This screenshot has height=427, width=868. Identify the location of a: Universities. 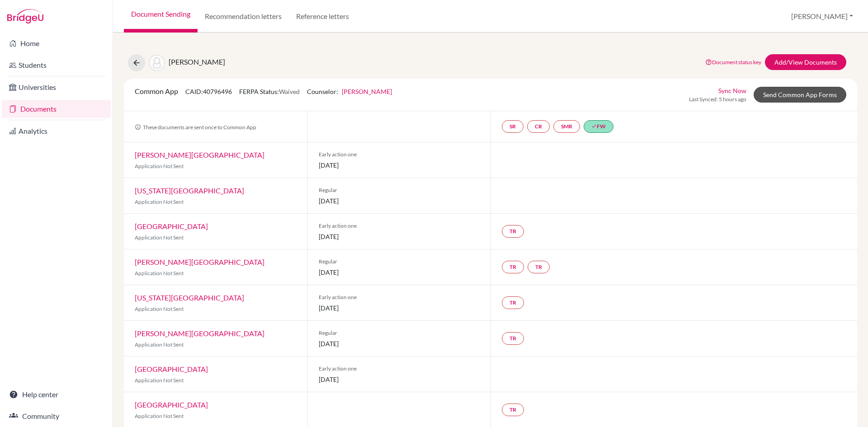
(56, 87).